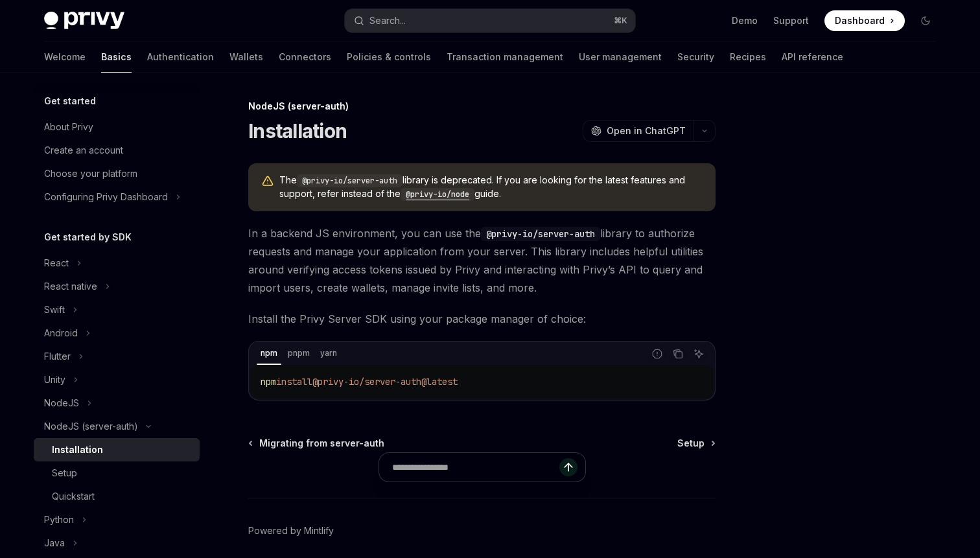 This screenshot has width=980, height=558. I want to click on span: @privy-io/server-auth@latest, so click(385, 382).